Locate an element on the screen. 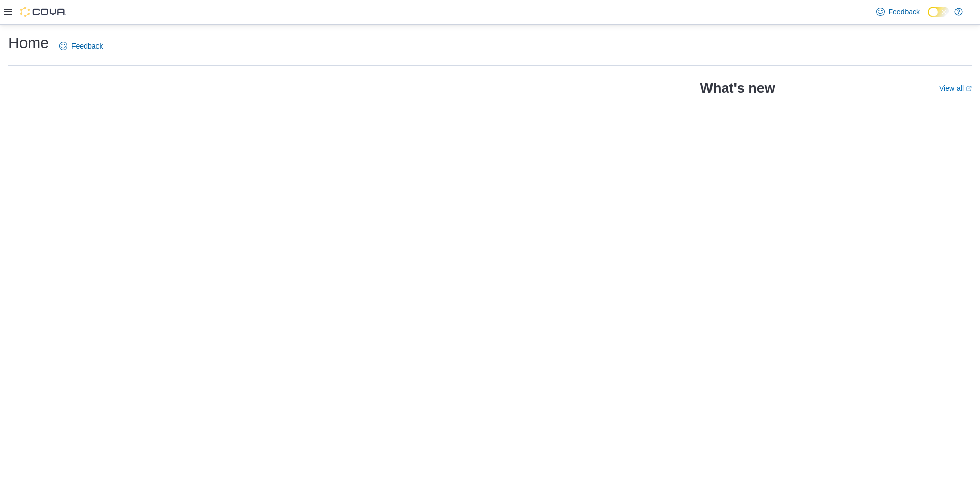  svg: External link is located at coordinates (969, 89).